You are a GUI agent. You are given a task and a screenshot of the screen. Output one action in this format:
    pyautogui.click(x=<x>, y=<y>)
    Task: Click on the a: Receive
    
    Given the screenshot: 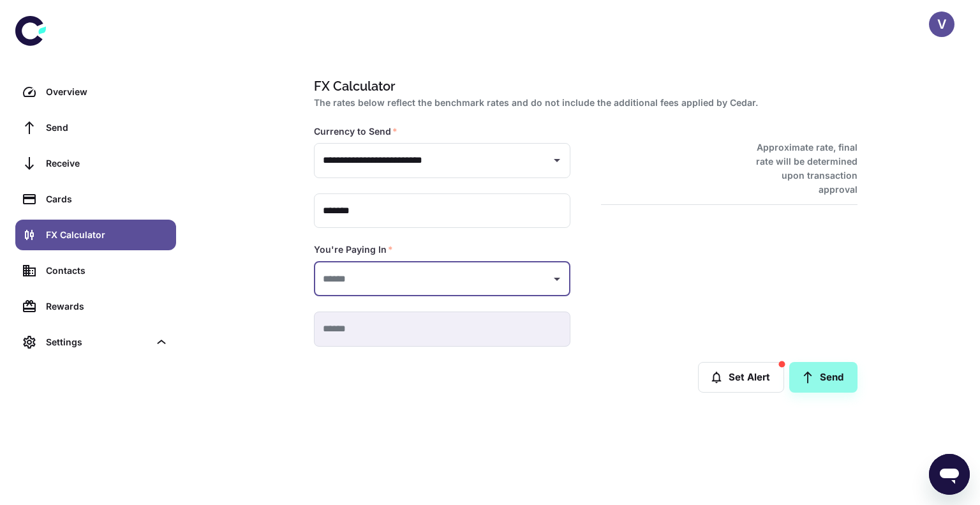 What is the action you would take?
    pyautogui.click(x=96, y=163)
    